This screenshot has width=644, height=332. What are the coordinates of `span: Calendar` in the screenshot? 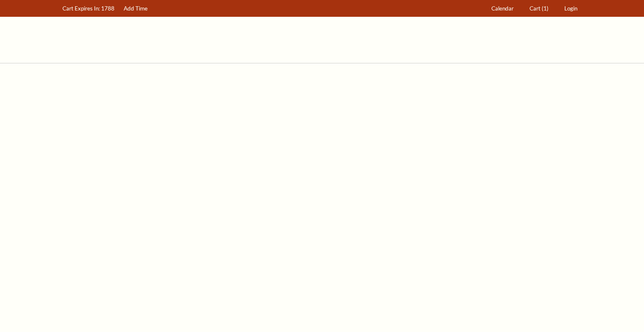 It's located at (502, 8).